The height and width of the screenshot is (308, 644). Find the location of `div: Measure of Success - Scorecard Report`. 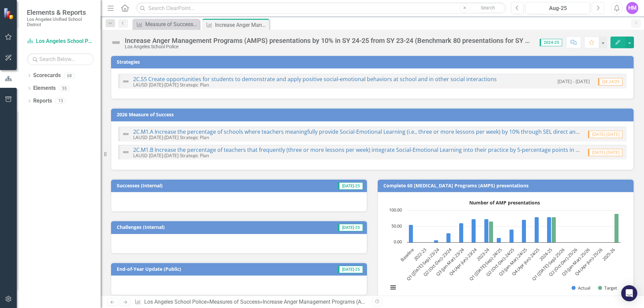

div: Measure of Success - Scorecard Report is located at coordinates (171, 24).